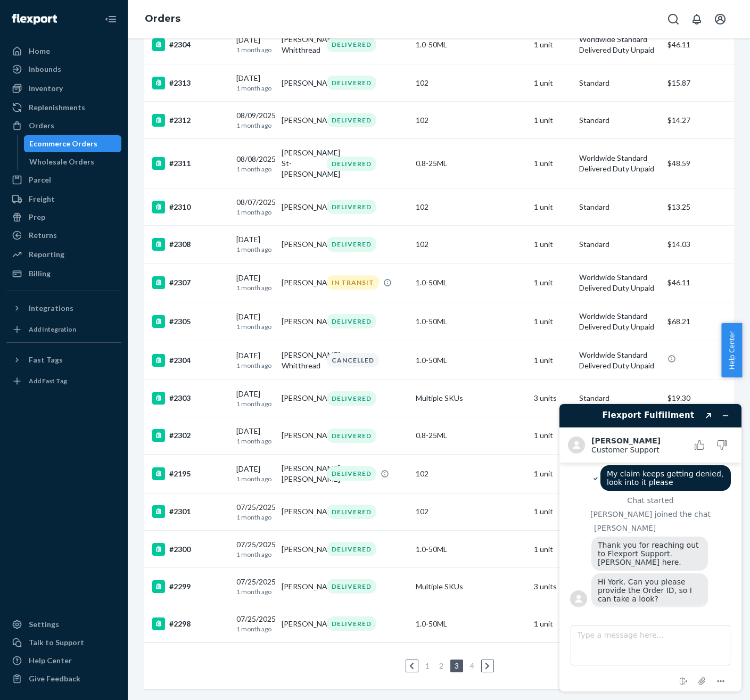 The width and height of the screenshot is (750, 700). I want to click on a: Billing, so click(64, 274).